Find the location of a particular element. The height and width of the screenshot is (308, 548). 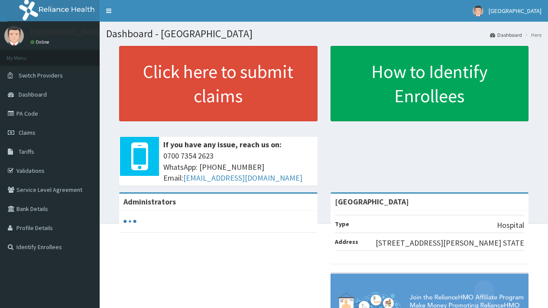

svg: audio-loading is located at coordinates (130, 221).